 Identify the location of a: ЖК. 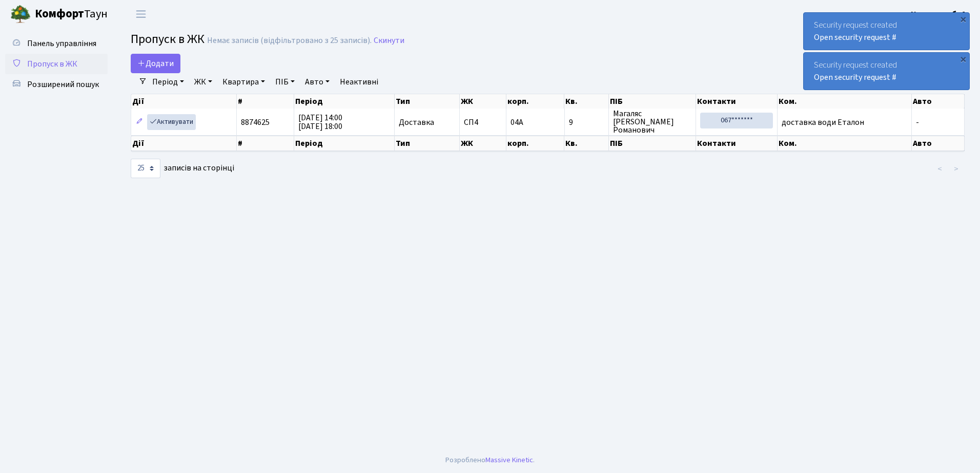
(203, 82).